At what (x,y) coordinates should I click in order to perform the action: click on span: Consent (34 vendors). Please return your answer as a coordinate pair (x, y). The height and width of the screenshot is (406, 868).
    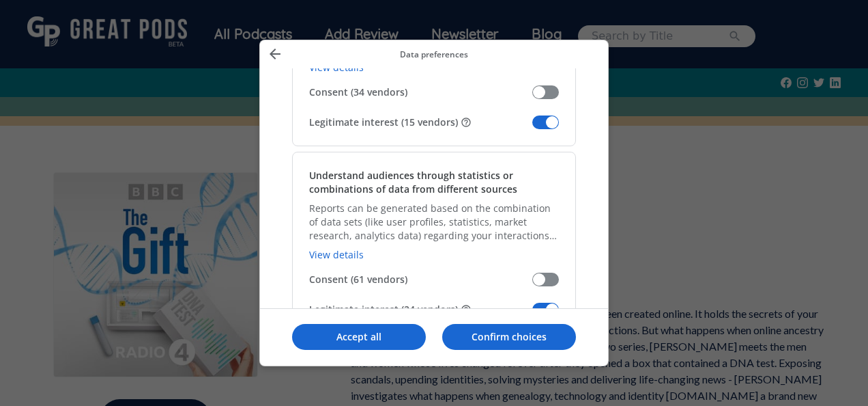
    Looking at the image, I should click on (420, 92).